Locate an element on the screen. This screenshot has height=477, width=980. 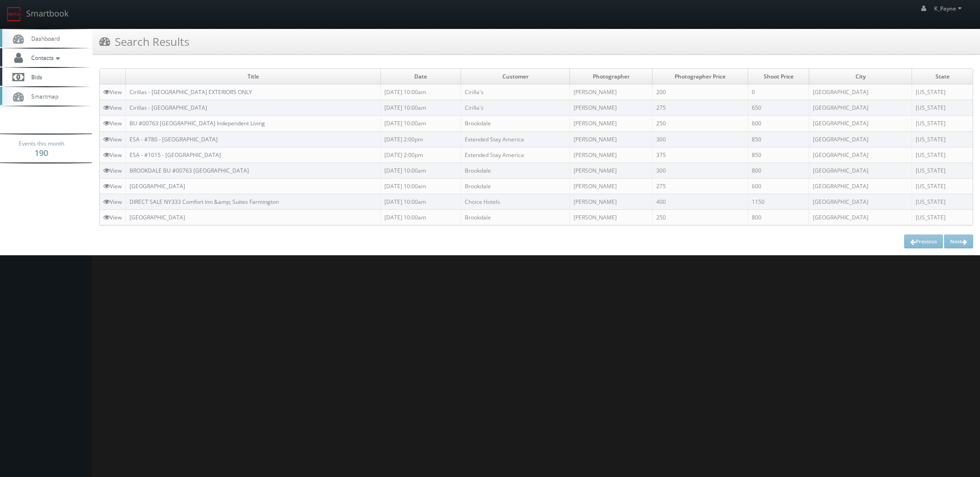
td: Choice Hotels is located at coordinates (515, 202).